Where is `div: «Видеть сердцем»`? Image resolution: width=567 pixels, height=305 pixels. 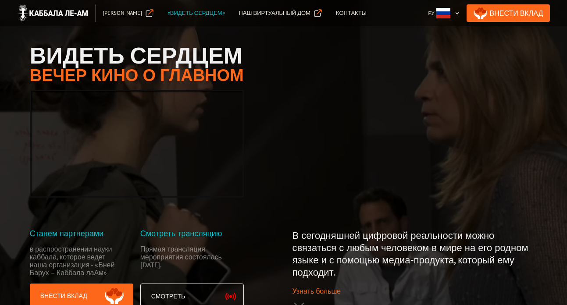
div: «Видеть сердцем» is located at coordinates (196, 13).